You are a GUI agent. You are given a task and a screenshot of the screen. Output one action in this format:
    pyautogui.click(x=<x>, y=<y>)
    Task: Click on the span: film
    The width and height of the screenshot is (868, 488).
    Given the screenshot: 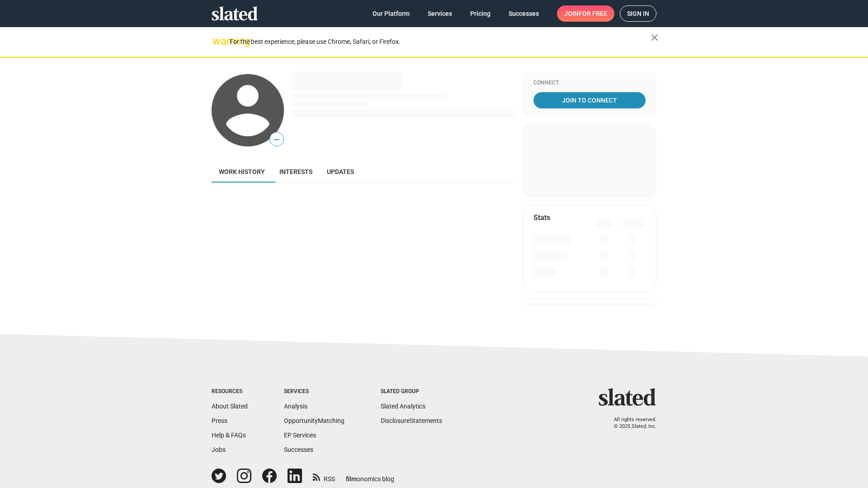 What is the action you would take?
    pyautogui.click(x=351, y=479)
    